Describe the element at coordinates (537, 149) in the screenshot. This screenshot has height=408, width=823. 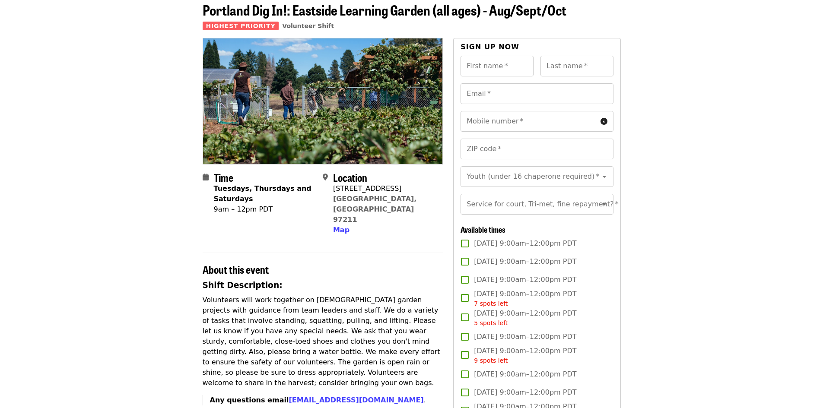
I see `input: ZIP code` at that location.